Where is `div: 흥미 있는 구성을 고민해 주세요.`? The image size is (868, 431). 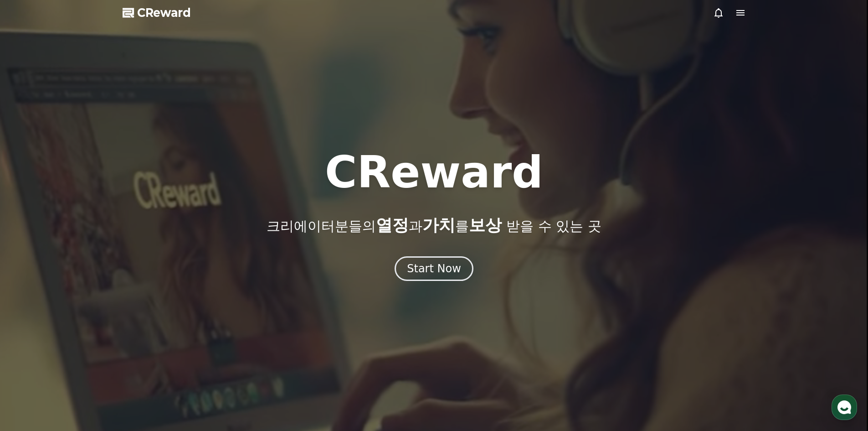 div: 흥미 있는 구성을 고민해 주세요. is located at coordinates (96, 163).